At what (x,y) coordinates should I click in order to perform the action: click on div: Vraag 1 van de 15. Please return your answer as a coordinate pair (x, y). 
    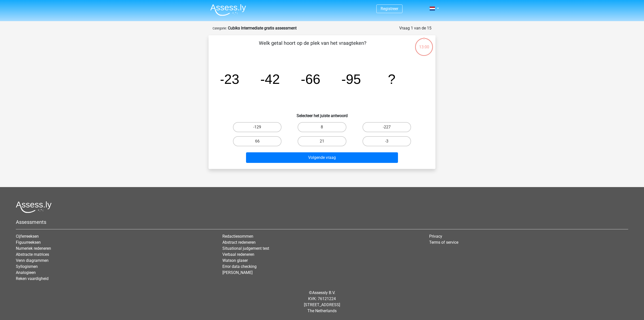
    Looking at the image, I should click on (415, 28).